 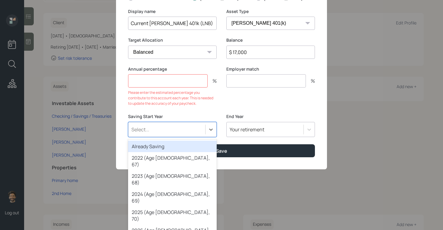 I want to click on label: Target Allocation, so click(x=172, y=40).